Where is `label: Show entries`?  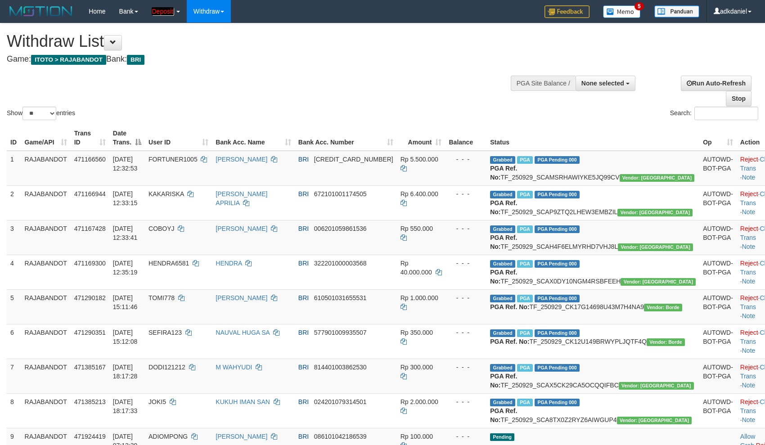 label: Show entries is located at coordinates (41, 113).